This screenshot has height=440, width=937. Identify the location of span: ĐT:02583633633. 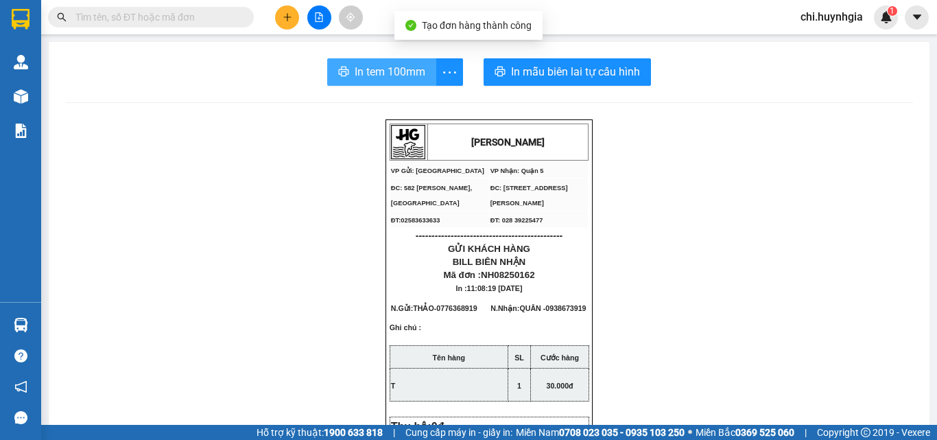
(416, 220).